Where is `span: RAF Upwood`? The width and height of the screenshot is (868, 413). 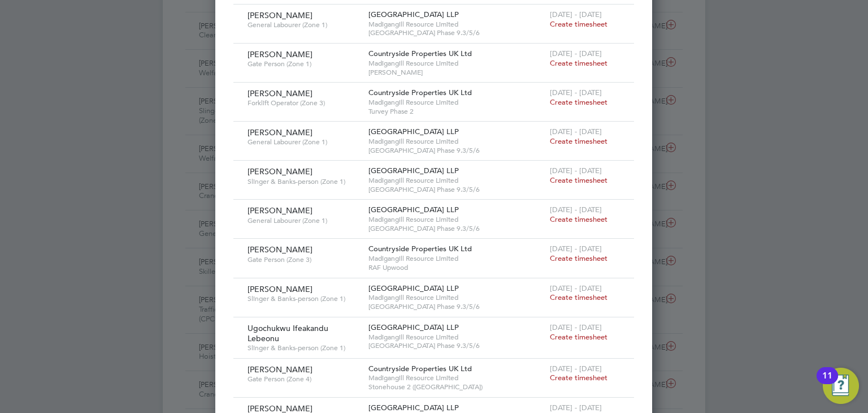
span: RAF Upwood is located at coordinates (456, 267).